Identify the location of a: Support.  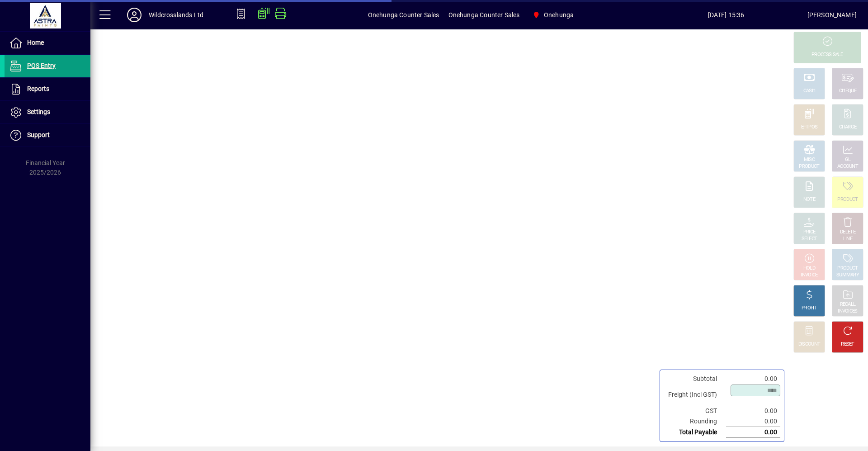
(47, 136).